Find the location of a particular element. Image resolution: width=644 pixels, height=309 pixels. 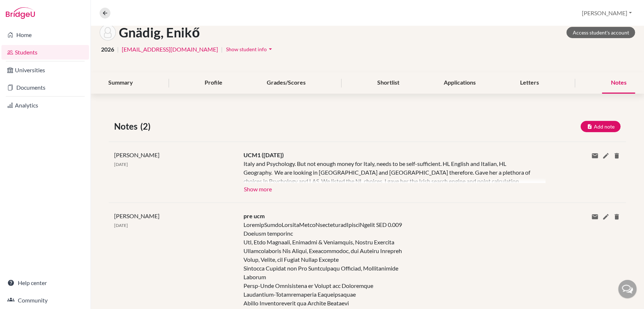

div: Shortlist is located at coordinates (388, 83).